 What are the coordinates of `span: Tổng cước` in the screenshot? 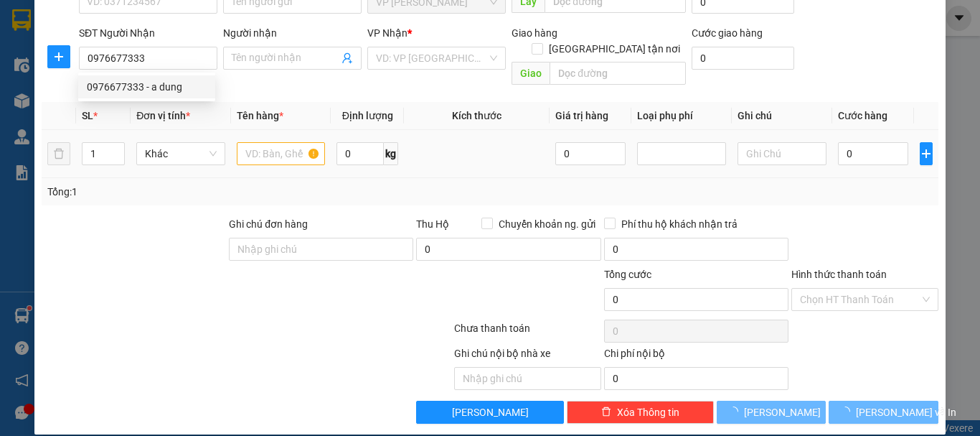 It's located at (628, 274).